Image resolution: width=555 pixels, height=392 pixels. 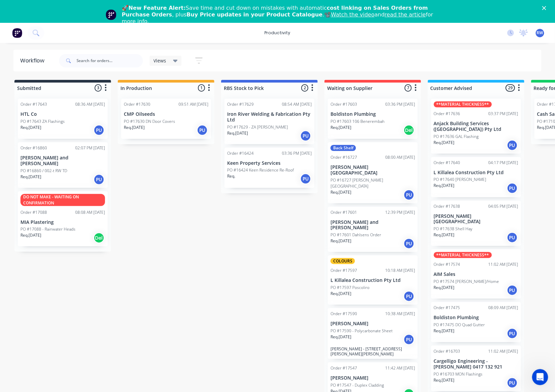 What do you see at coordinates (458, 374) in the screenshot?
I see `p: PO #16703 MON Flashings` at bounding box center [458, 374].